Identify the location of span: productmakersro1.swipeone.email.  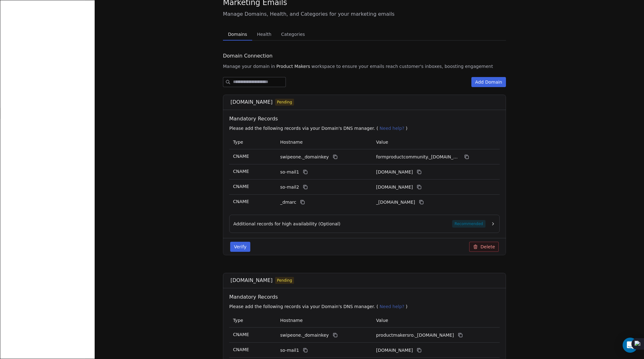
(394, 350).